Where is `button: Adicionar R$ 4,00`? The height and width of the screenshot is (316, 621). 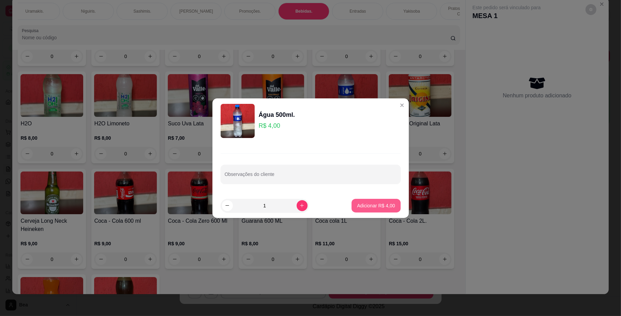
button: Adicionar R$ 4,00 is located at coordinates (376, 205).